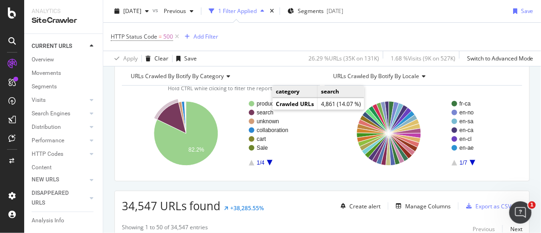 This screenshot has height=233, width=541. What do you see at coordinates (64, 73) in the screenshot?
I see `a: Movements` at bounding box center [64, 73].